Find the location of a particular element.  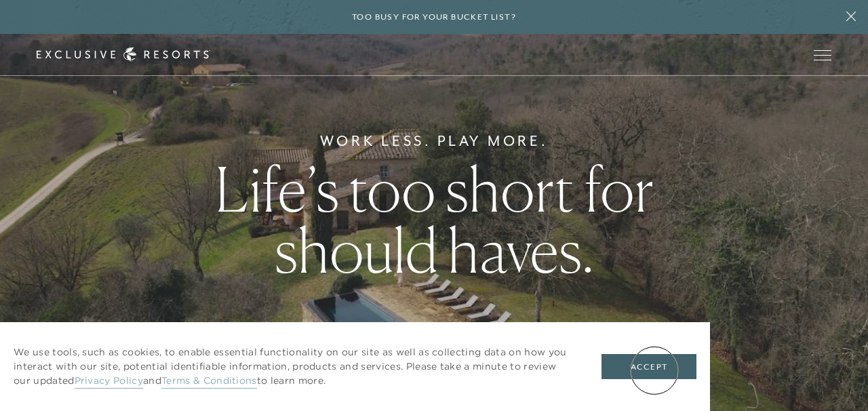

h6: Too busy for your bucket list? is located at coordinates (434, 17).